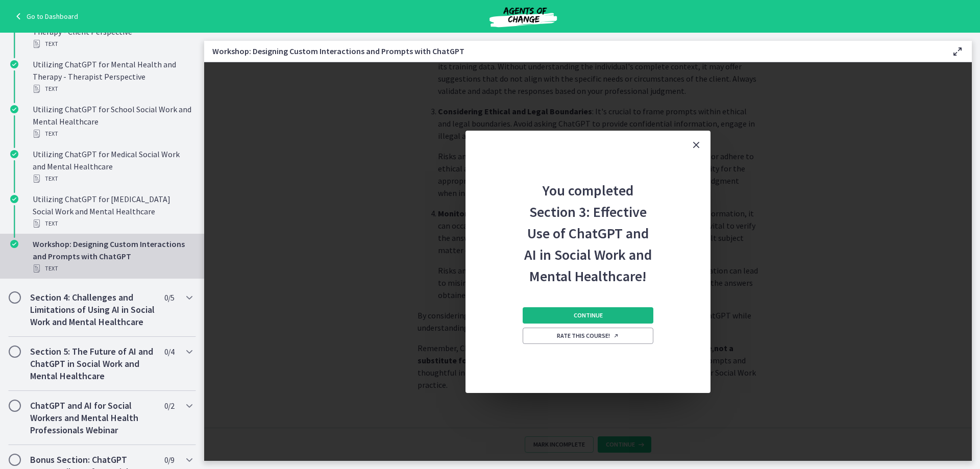 The image size is (980, 469). Describe the element at coordinates (93, 417) in the screenshot. I see `h2: ChatGPT and AI for Social Workers and Mental Health Professionals Webinar` at that location.